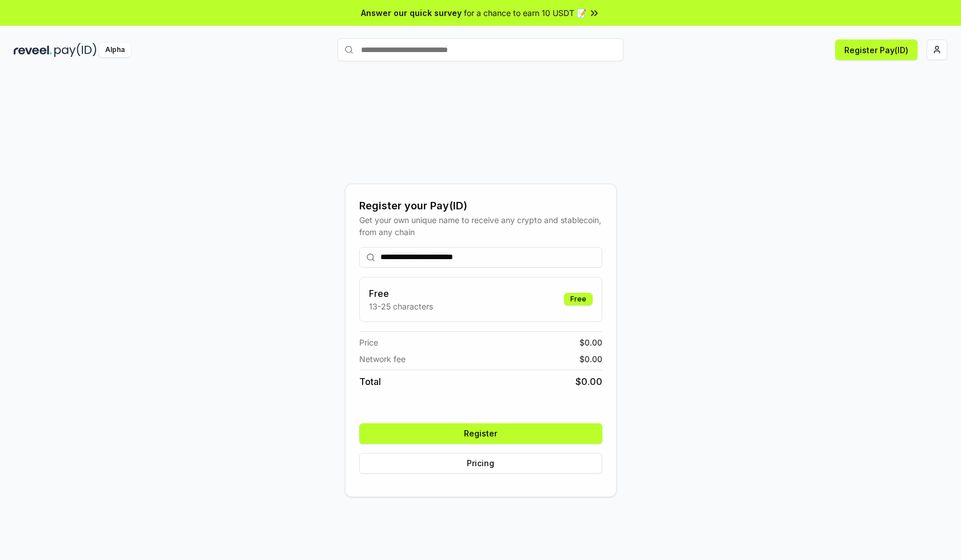  Describe the element at coordinates (370, 381) in the screenshot. I see `span: Total` at that location.